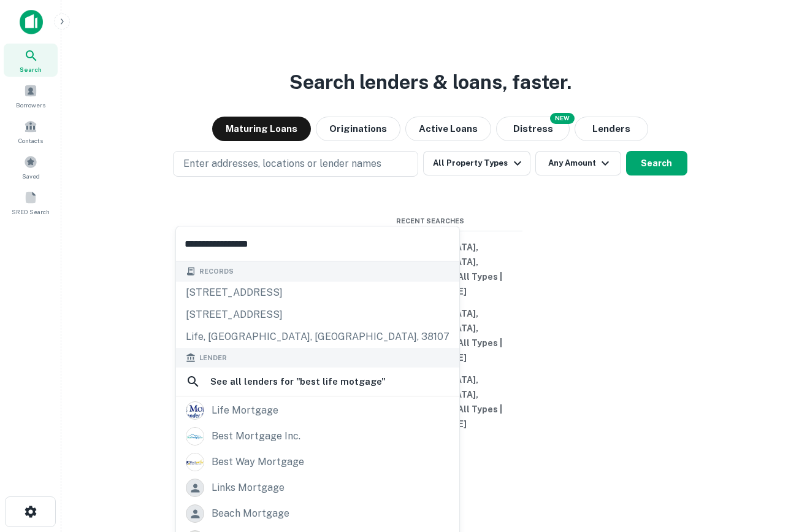 The height and width of the screenshot is (532, 799). Describe the element at coordinates (31, 176) in the screenshot. I see `span: Saved` at that location.